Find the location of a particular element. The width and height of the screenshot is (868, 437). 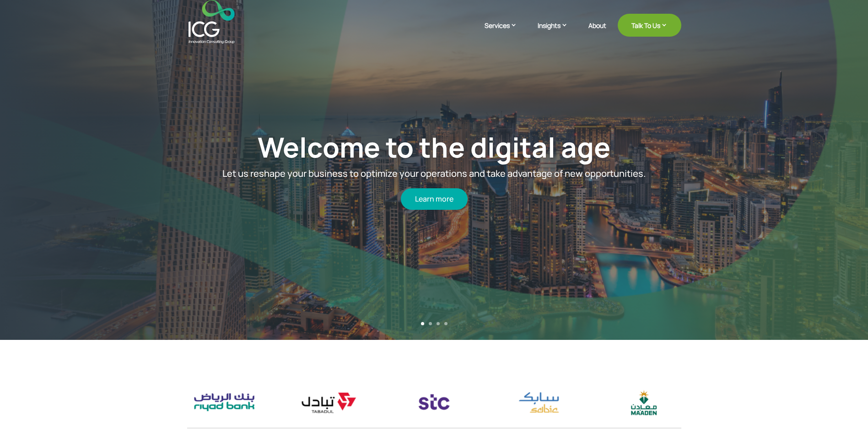

div: 7 / 17 is located at coordinates (434, 403).